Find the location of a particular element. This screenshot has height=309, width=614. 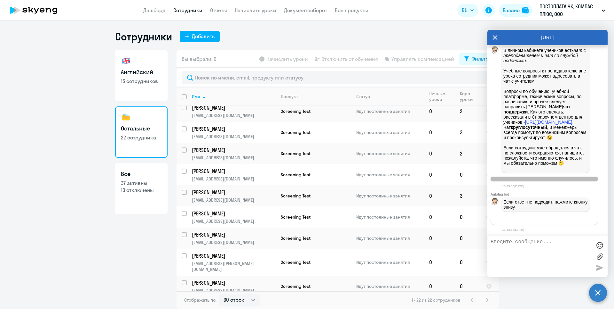

span: Вы выбрали: 0 is located at coordinates (199, 59).